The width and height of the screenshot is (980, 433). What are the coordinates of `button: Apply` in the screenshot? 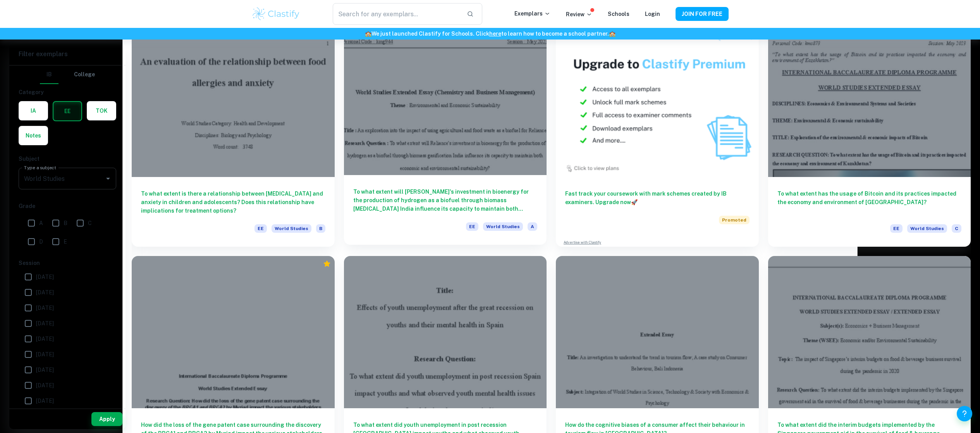 It's located at (107, 420).